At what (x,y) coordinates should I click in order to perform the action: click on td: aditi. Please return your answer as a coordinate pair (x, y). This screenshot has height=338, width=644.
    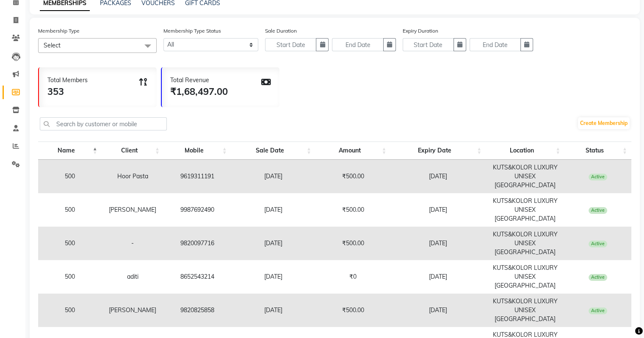
    Looking at the image, I should click on (133, 277).